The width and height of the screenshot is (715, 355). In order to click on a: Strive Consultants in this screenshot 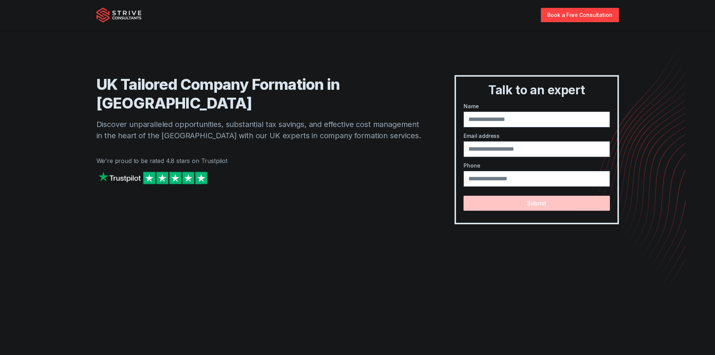, I will do `click(119, 15)`.